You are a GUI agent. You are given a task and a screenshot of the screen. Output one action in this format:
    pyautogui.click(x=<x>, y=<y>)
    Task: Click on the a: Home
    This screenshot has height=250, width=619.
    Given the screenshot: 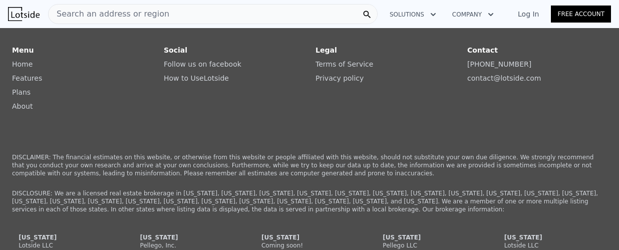 What is the action you would take?
    pyautogui.click(x=22, y=64)
    